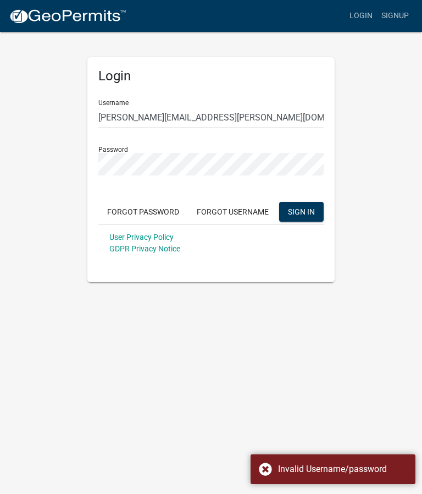 Image resolution: width=422 pixels, height=494 pixels. I want to click on span: SIGN IN, so click(301, 211).